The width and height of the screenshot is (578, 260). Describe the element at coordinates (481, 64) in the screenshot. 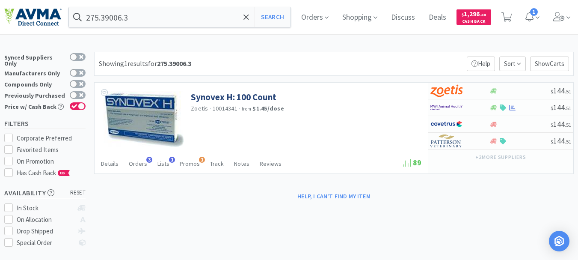

I see `p: Help` at that location.